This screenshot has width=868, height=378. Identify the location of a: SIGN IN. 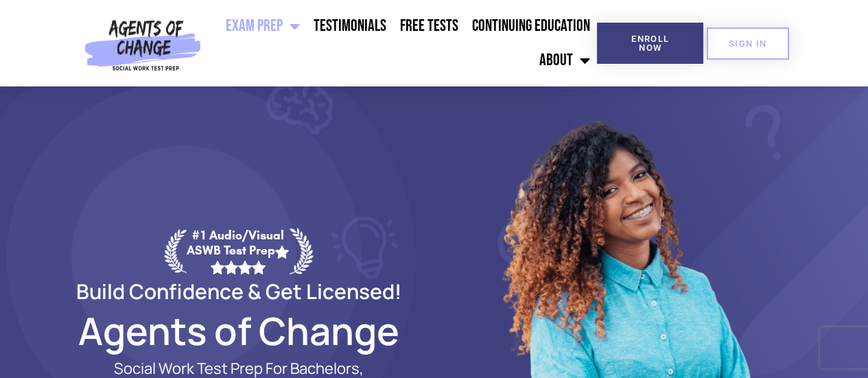
(748, 43).